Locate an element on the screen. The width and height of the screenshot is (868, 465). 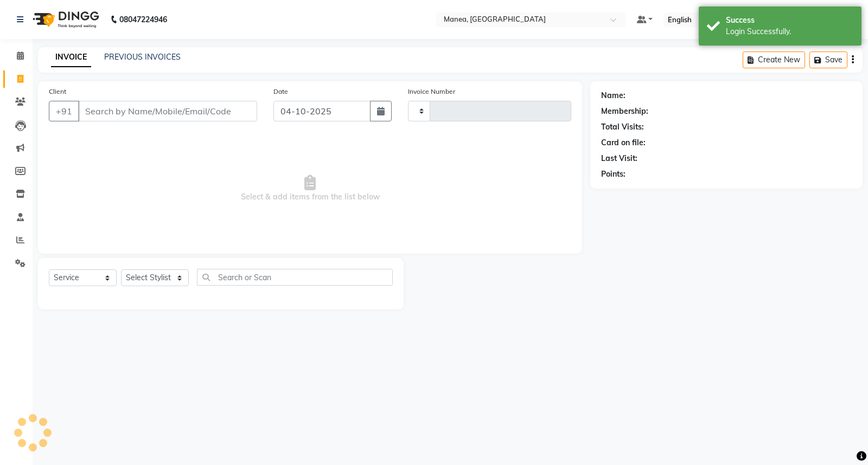
img: logo is located at coordinates (65, 19).